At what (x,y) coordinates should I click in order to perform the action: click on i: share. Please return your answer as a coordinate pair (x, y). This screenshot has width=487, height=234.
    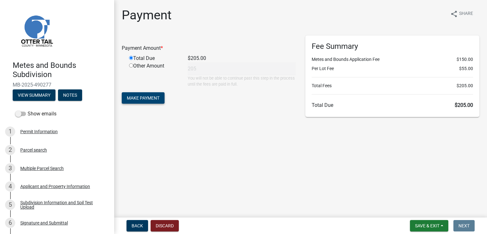
    Looking at the image, I should click on (454, 14).